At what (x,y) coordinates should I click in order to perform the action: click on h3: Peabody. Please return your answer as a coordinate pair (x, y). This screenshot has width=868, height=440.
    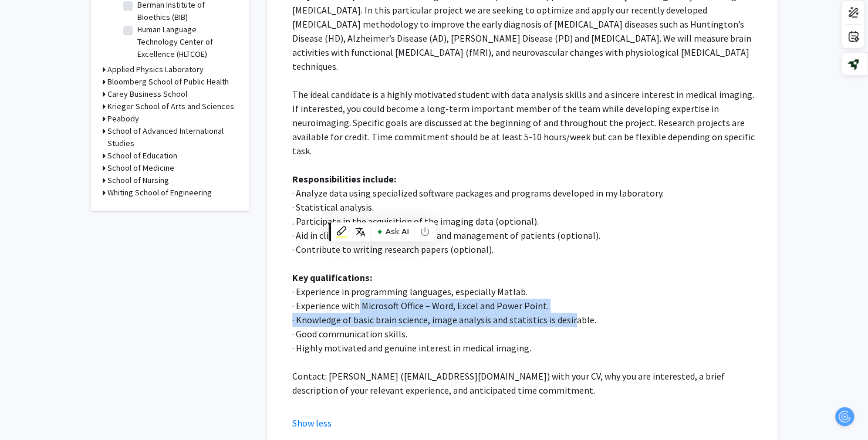
    Looking at the image, I should click on (124, 119).